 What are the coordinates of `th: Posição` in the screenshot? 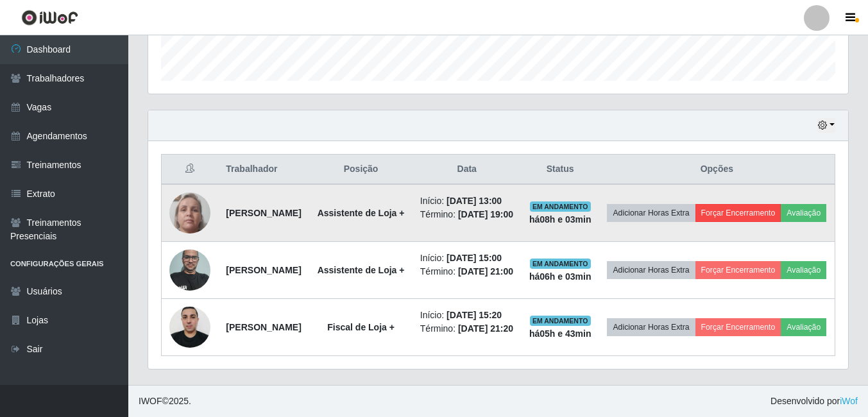 It's located at (360, 169).